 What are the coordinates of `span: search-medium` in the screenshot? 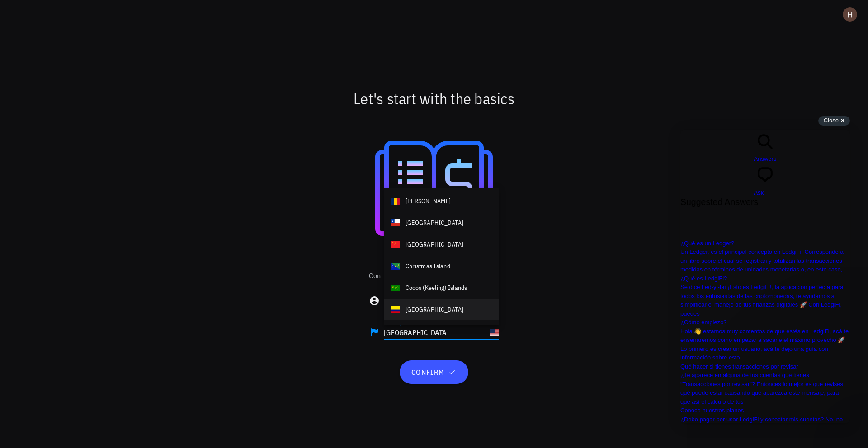 It's located at (85, 20).